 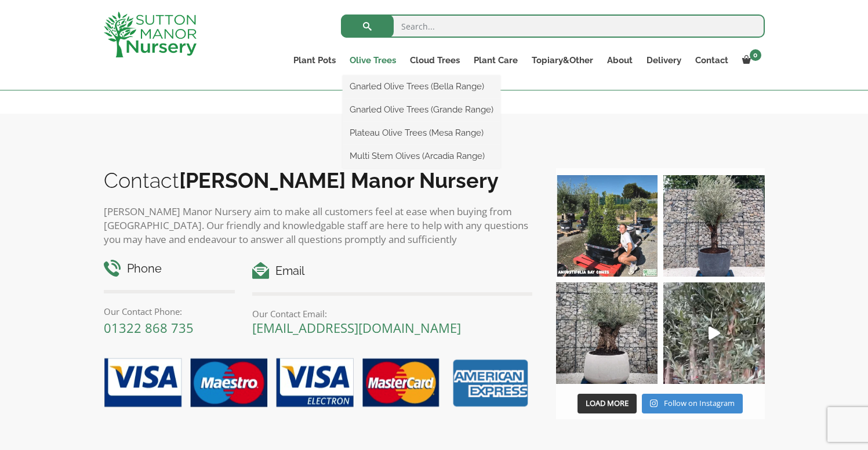 I want to click on h2: Contact, so click(x=318, y=180).